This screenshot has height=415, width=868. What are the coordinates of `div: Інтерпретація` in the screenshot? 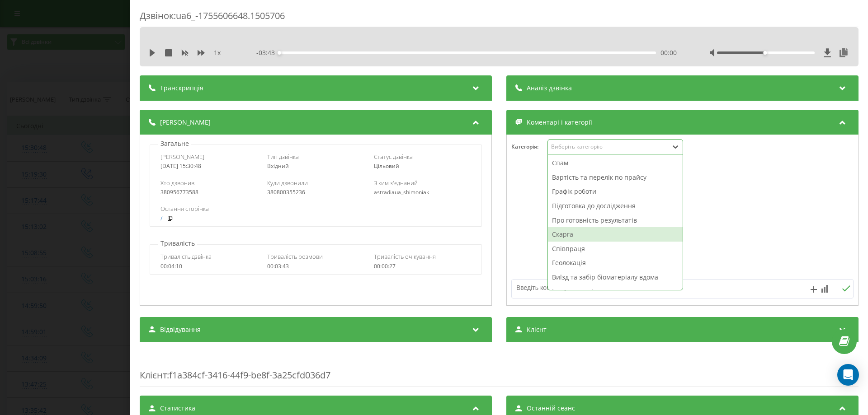 It's located at (615, 292).